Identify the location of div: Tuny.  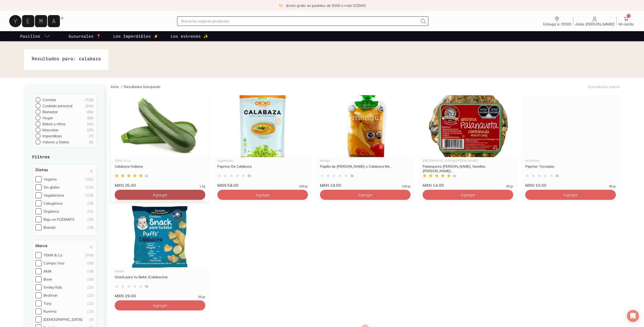
(47, 304).